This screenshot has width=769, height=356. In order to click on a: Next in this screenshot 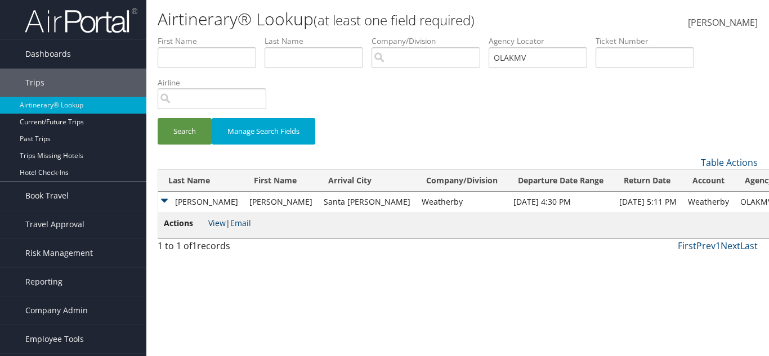, I will do `click(730, 246)`.